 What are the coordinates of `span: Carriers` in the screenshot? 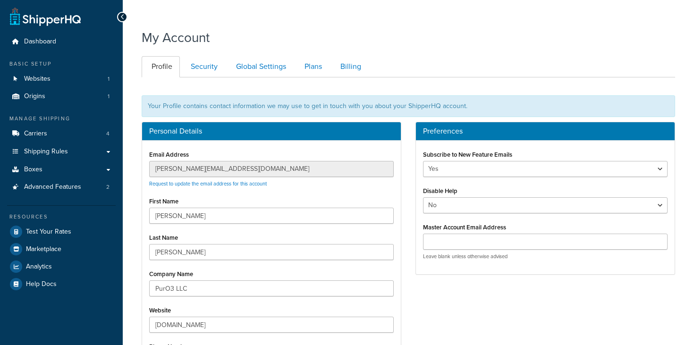 It's located at (35, 134).